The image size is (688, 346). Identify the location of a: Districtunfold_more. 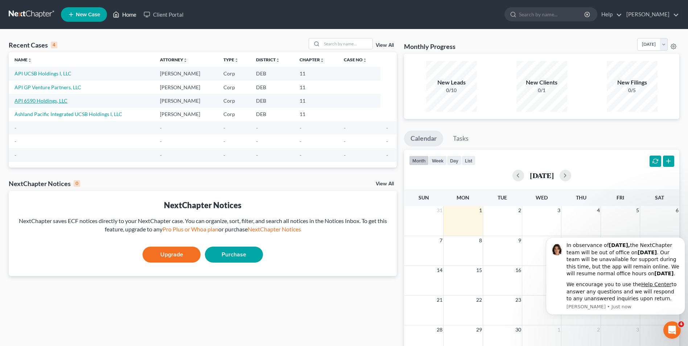
(268, 59).